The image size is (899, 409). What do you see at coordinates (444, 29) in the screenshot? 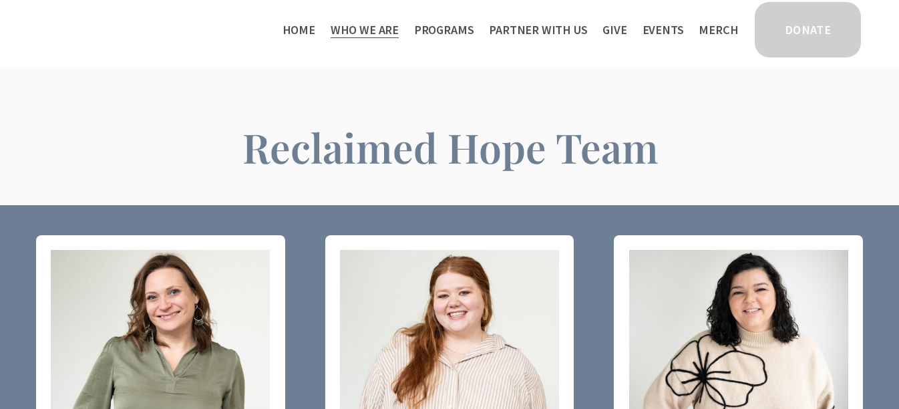
I see `span: Programs` at bounding box center [444, 29].